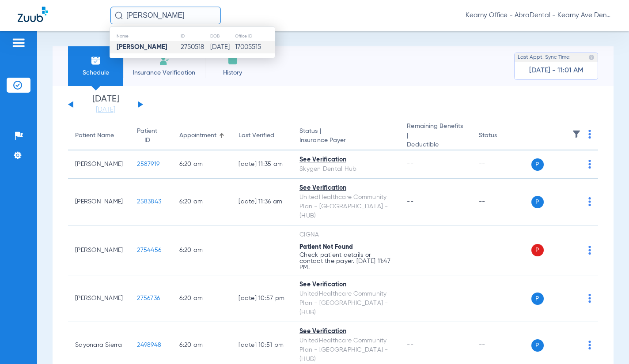 Image resolution: width=629 pixels, height=364 pixels. Describe the element at coordinates (592, 58) in the screenshot. I see `img: last sync help info` at that location.